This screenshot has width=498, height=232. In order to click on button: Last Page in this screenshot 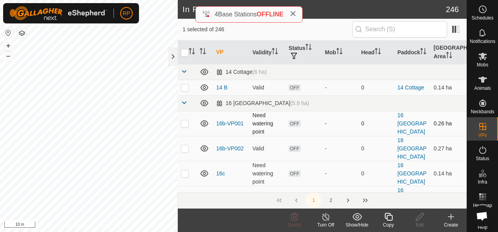, I will do `click(365, 201)`.